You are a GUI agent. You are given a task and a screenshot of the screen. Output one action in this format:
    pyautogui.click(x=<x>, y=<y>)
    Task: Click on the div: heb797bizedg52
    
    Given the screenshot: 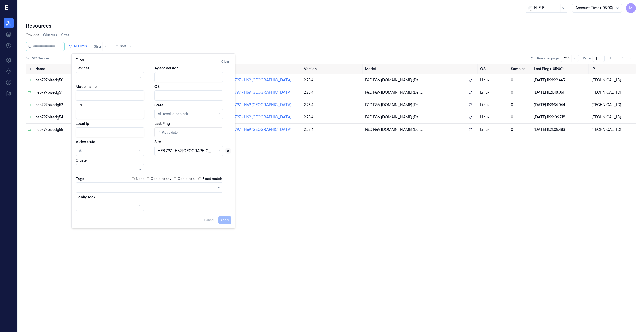 What is the action you would take?
    pyautogui.click(x=72, y=105)
    